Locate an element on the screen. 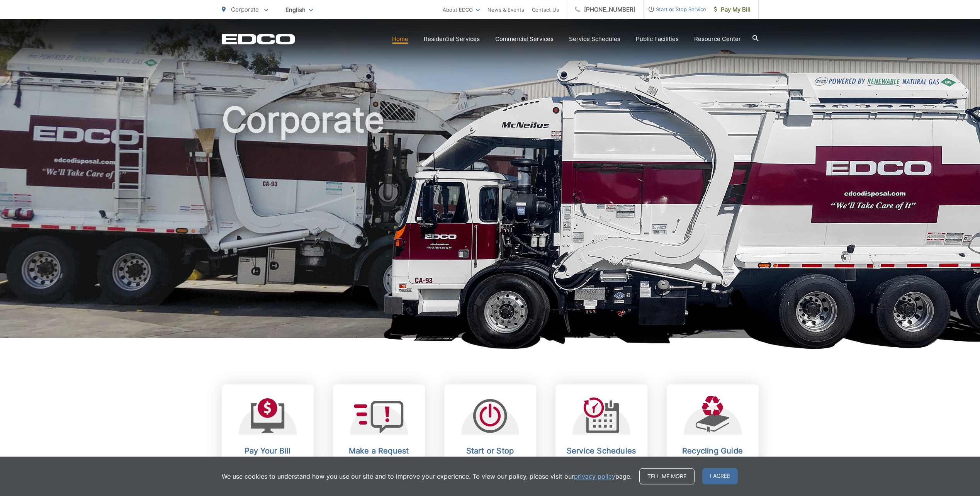  a: Residential Services is located at coordinates (452, 39).